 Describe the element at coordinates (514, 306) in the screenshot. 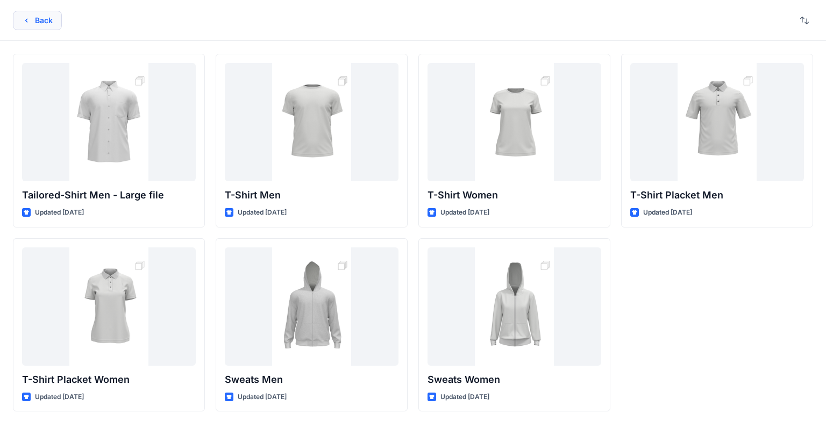

I see `a: Sweats Women` at that location.